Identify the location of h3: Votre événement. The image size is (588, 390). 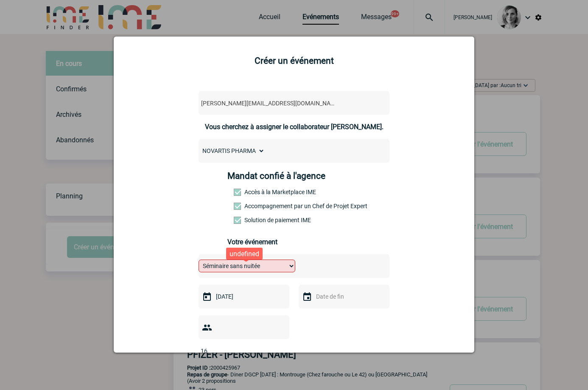
(294, 242).